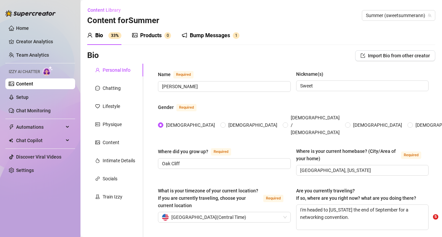 This screenshot has height=237, width=442. What do you see at coordinates (111, 106) in the screenshot?
I see `div: Lifestyle` at bounding box center [111, 106].